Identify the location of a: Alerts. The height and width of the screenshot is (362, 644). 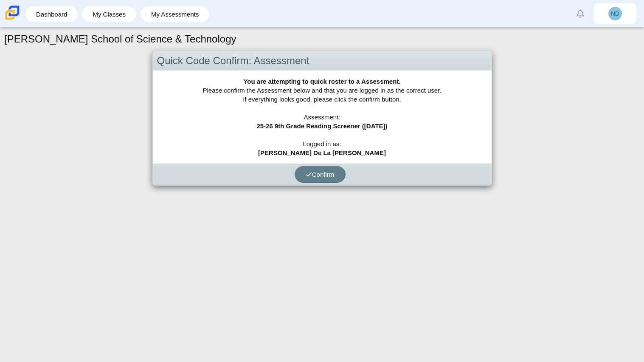
(580, 14).